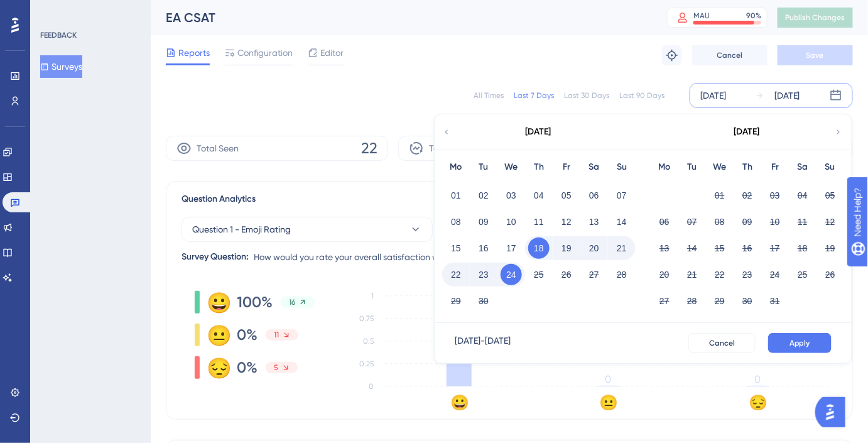 The image size is (868, 443). What do you see at coordinates (484, 249) in the screenshot?
I see `button: 16` at bounding box center [484, 249].